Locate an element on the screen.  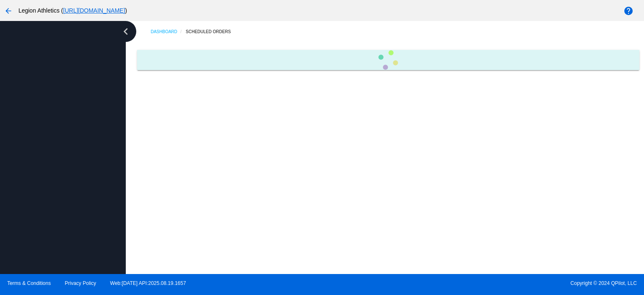
a: Terms & Conditions is located at coordinates (29, 283).